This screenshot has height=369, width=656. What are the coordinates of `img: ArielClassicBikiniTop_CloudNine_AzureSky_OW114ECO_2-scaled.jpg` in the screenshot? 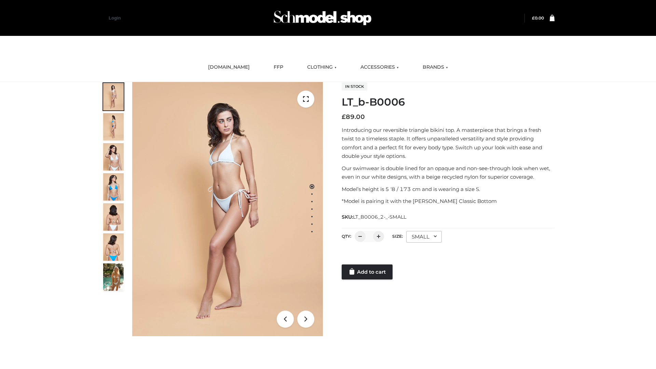 It's located at (113, 127).